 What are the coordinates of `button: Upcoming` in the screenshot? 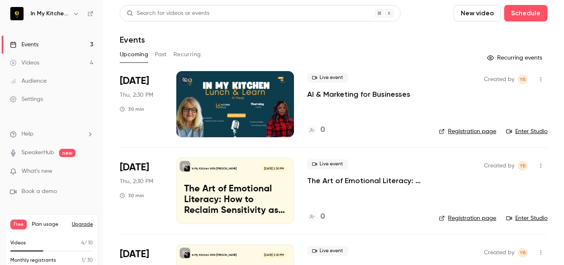 It's located at (134, 54).